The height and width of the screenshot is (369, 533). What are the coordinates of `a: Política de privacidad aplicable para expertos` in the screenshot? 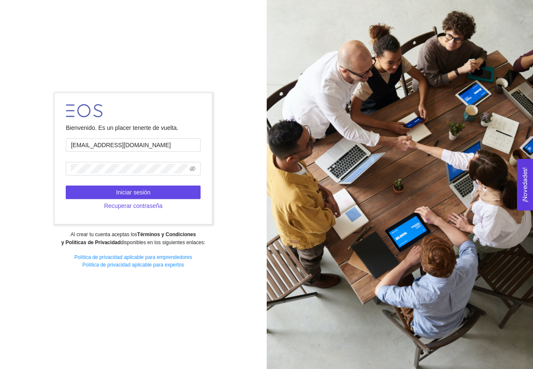 It's located at (133, 265).